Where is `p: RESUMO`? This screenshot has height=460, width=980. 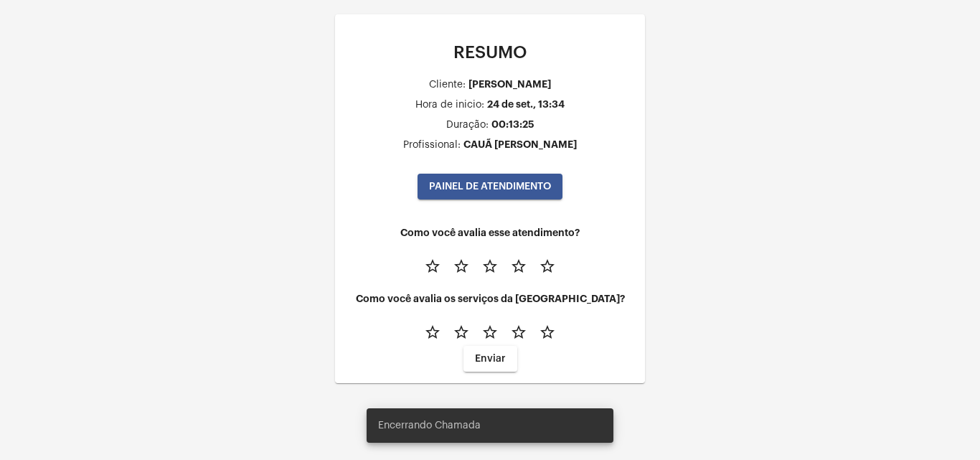 p: RESUMO is located at coordinates (490, 52).